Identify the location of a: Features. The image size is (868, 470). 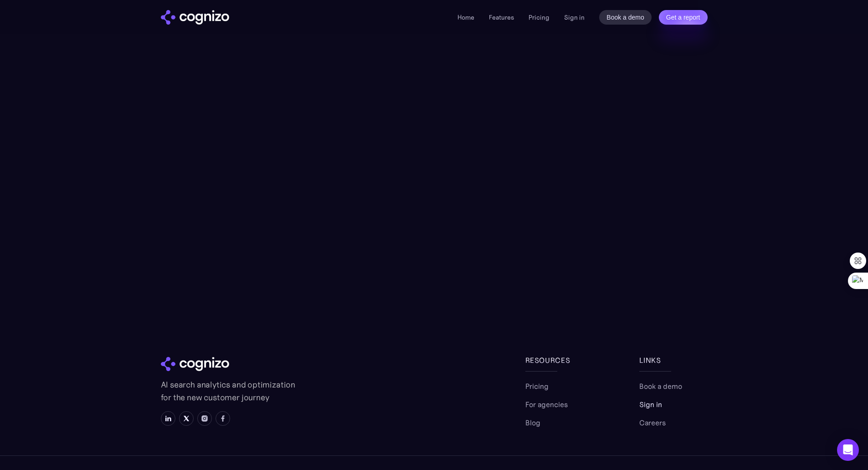
(501, 17).